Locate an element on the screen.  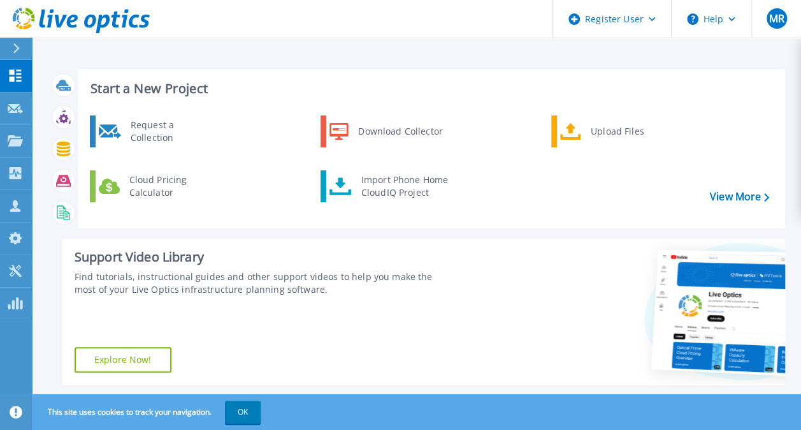
h3: Start a New Project is located at coordinates (430, 89).